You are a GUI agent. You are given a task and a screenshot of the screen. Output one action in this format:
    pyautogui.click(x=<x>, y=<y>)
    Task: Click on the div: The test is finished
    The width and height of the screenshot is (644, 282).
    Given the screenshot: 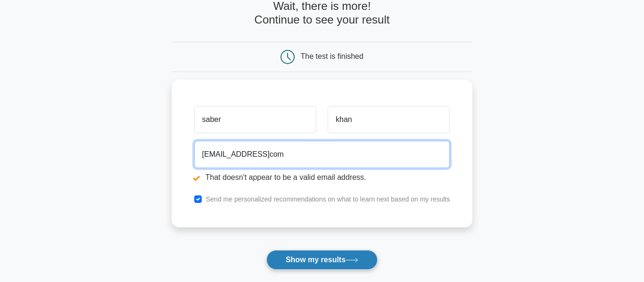 What is the action you would take?
    pyautogui.click(x=332, y=56)
    